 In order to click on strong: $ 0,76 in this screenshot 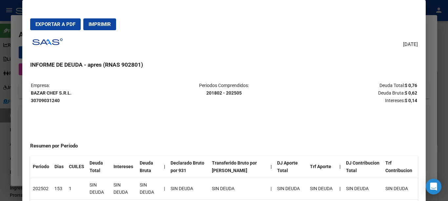, I will do `click(411, 85)`.